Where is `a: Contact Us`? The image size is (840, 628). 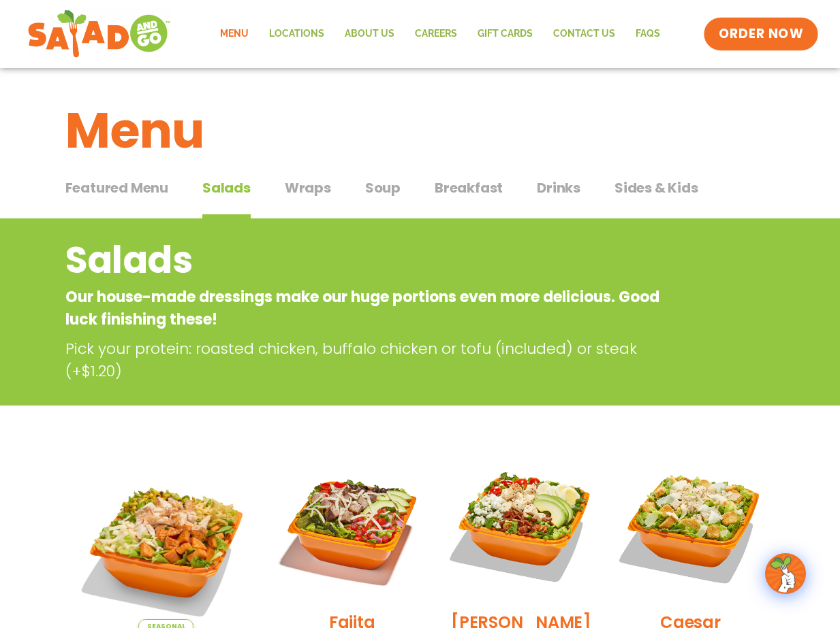
a: Contact Us is located at coordinates (583, 34).